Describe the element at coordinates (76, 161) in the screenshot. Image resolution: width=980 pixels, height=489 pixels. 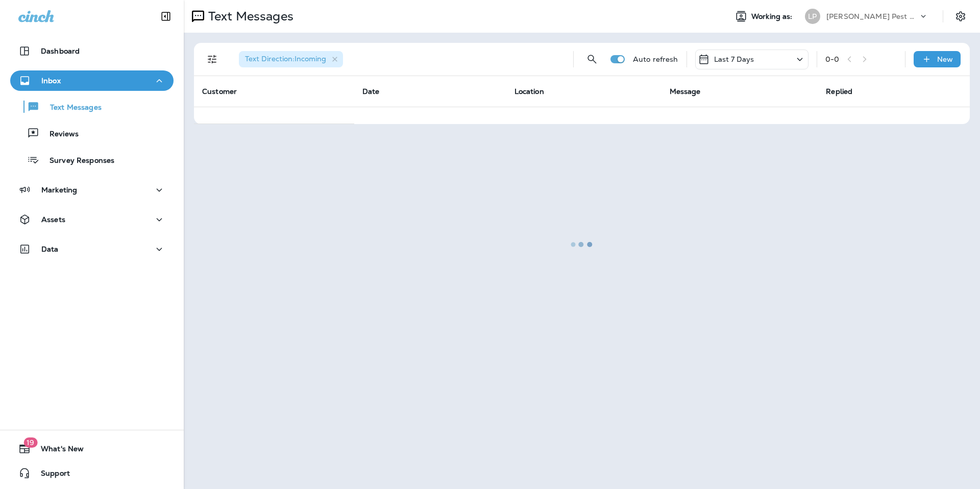
I see `p: Survey Responses` at that location.